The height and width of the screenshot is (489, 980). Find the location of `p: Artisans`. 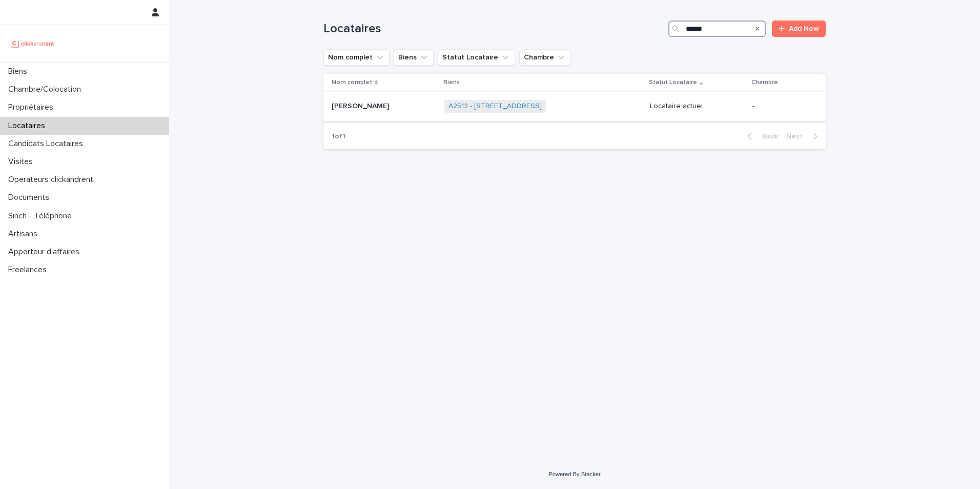

p: Artisans is located at coordinates (24, 234).